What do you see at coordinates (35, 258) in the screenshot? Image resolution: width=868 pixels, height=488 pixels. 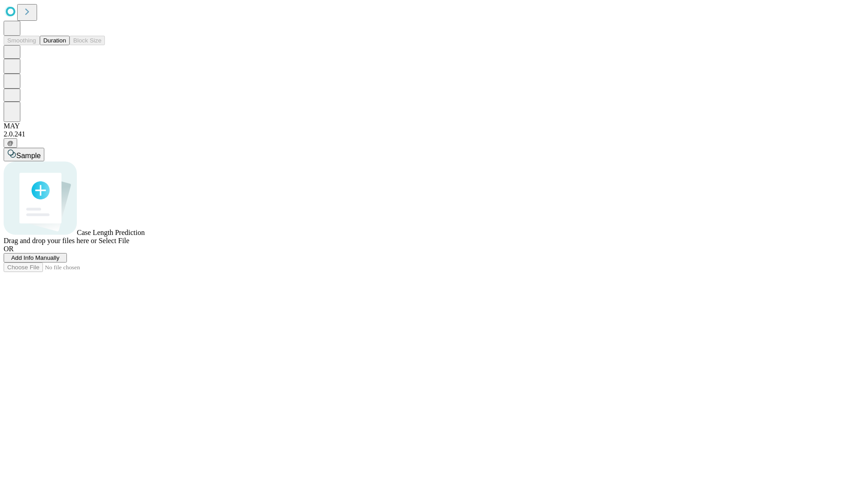 I see `span: Add Info Manually` at bounding box center [35, 258].